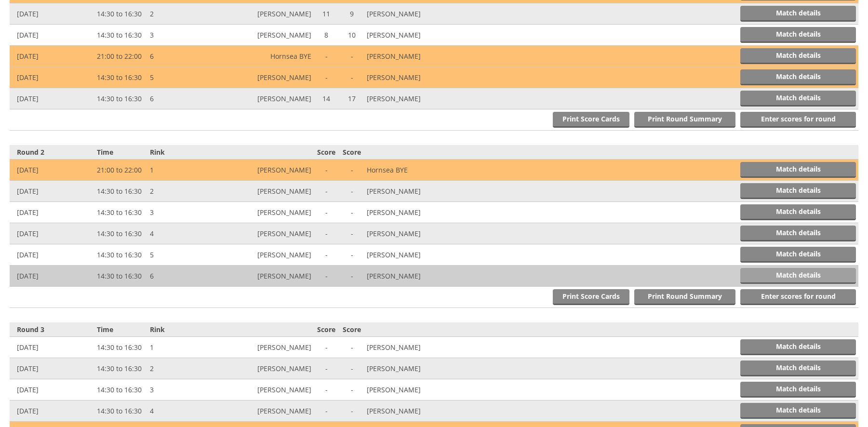  Describe the element at coordinates (327, 14) in the screenshot. I see `td: 11` at that location.